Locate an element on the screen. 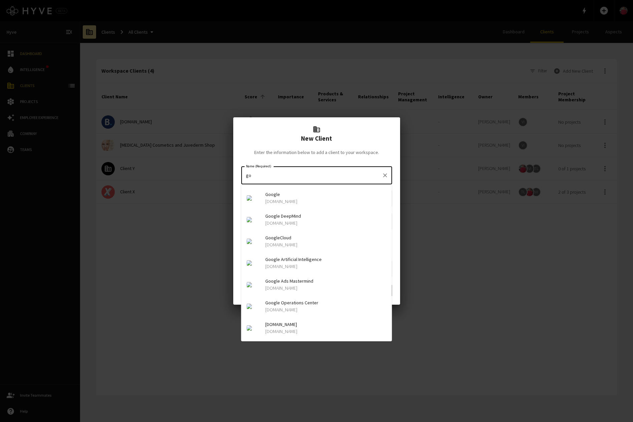 The width and height of the screenshot is (633, 422). img: googleoperationscenter.com is located at coordinates (253, 306).